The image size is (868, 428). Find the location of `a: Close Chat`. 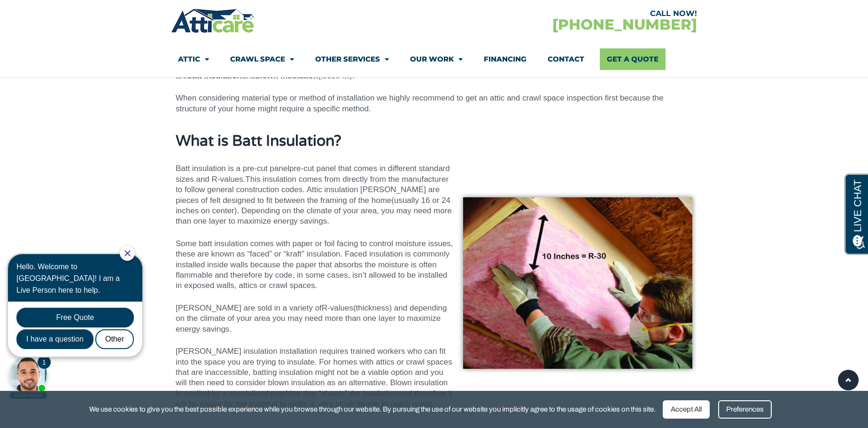

a: Close Chat is located at coordinates (123, 8).